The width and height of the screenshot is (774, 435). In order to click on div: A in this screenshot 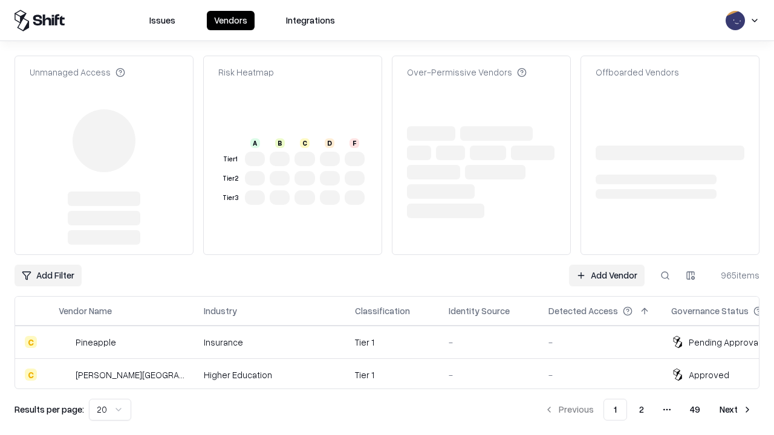, I will do `click(255, 143)`.